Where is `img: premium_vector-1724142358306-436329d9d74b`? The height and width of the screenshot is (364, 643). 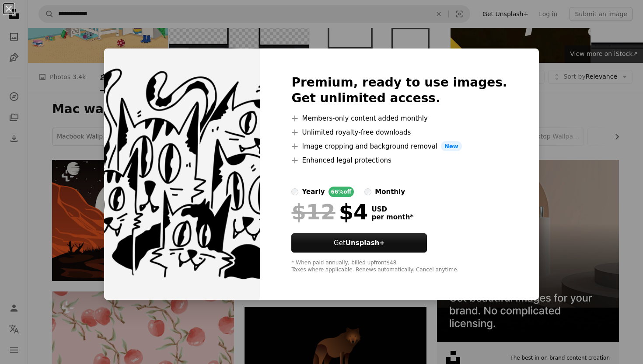 img: premium_vector-1724142358306-436329d9d74b is located at coordinates (182, 174).